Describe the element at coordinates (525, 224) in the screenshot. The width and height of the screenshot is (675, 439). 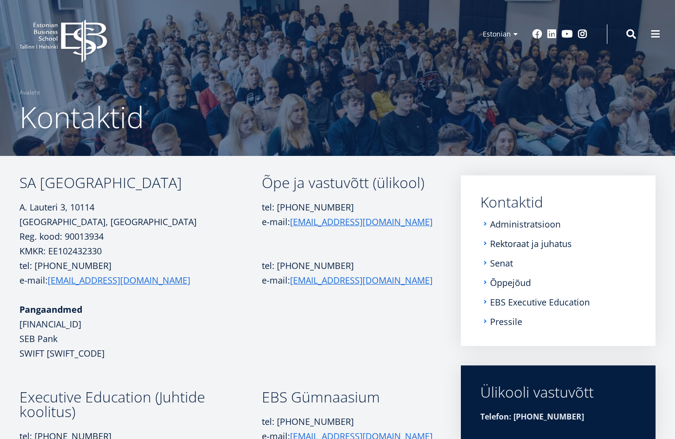
I see `a: Administratsioon` at that location.